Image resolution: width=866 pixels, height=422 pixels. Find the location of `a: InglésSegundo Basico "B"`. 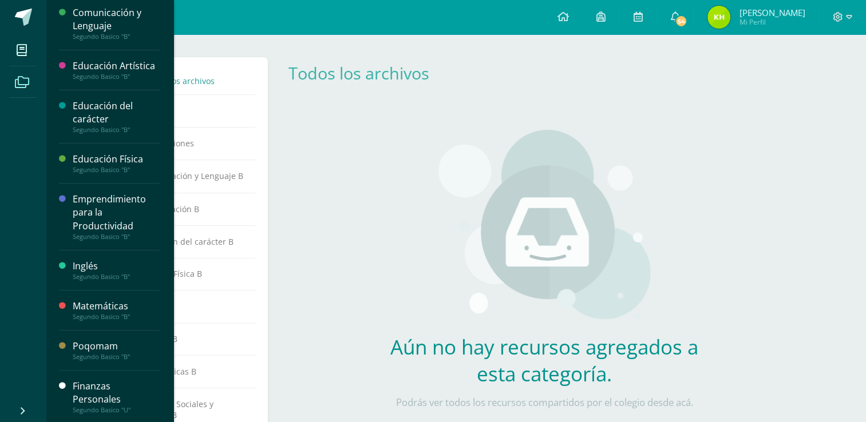

a: InglésSegundo Basico "B" is located at coordinates (116, 270).